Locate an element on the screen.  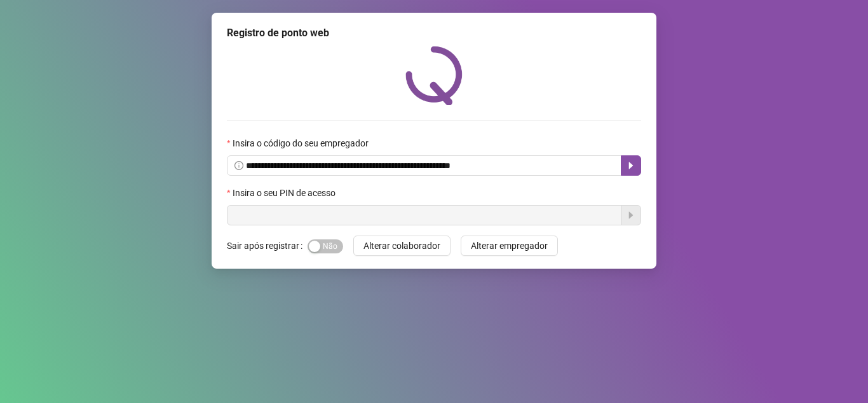
img: QRPoint is located at coordinates (434, 75).